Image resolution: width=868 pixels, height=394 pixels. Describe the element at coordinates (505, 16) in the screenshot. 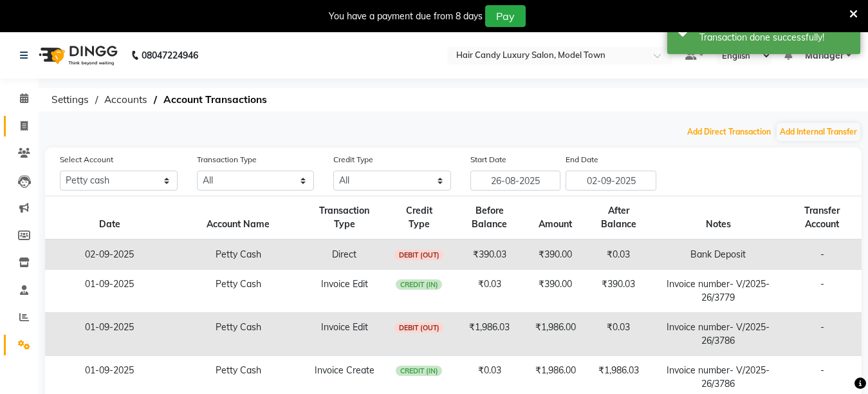

I see `button: Pay` at that location.